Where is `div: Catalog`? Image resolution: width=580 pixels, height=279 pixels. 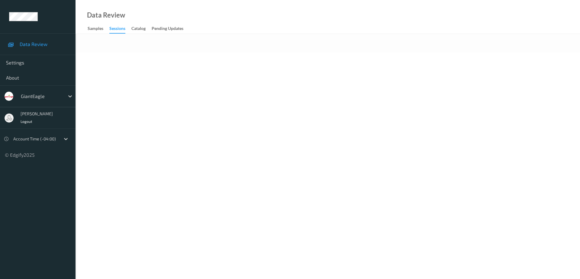 div: Catalog is located at coordinates (138, 29).